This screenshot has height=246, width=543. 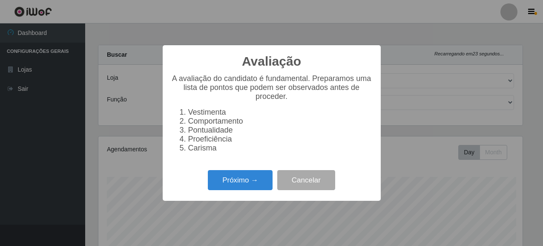 I want to click on button: Cancelar, so click(x=306, y=180).